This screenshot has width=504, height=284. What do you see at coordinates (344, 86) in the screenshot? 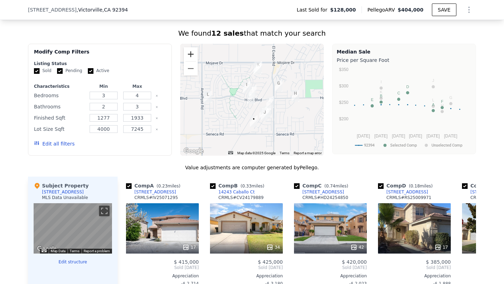
I see `text: $300` at bounding box center [344, 86].